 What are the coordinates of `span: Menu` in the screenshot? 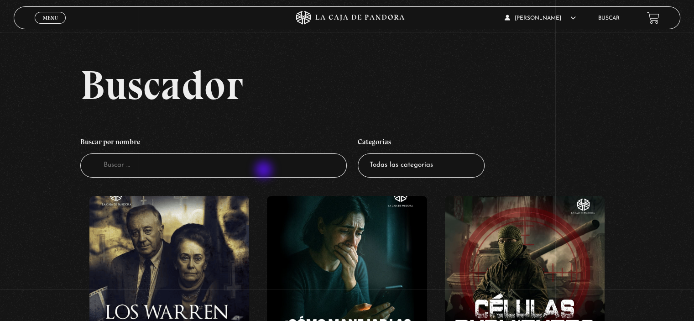 It's located at (50, 18).